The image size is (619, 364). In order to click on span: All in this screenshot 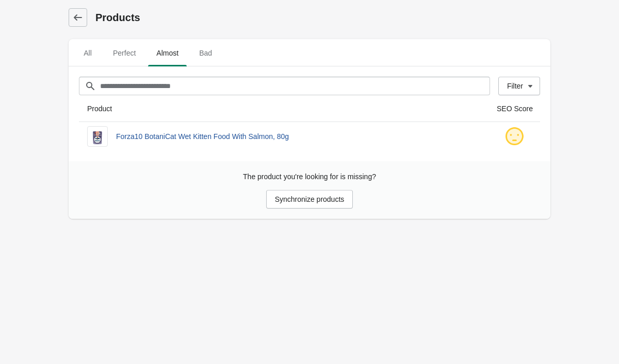, I will do `click(88, 53)`.